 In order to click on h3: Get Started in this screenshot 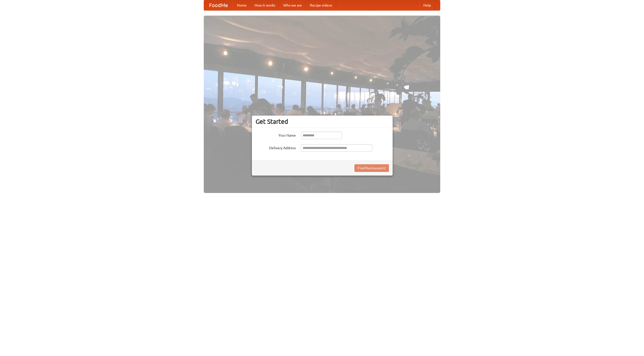, I will do `click(322, 121)`.